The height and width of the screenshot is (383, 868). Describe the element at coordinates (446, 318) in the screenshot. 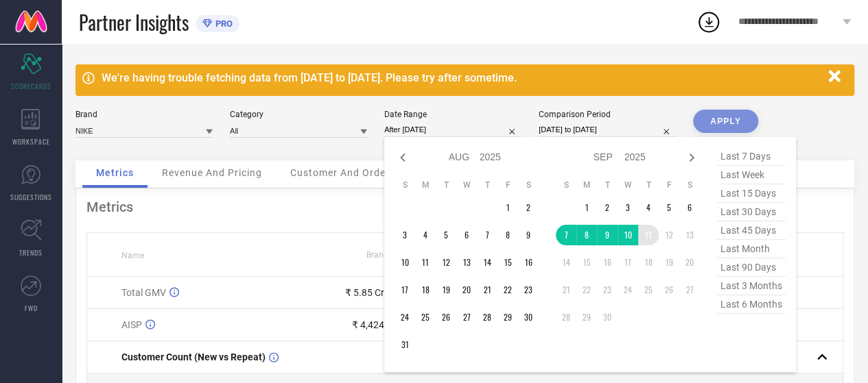

I see `td: Tue Aug 26 2025` at that location.